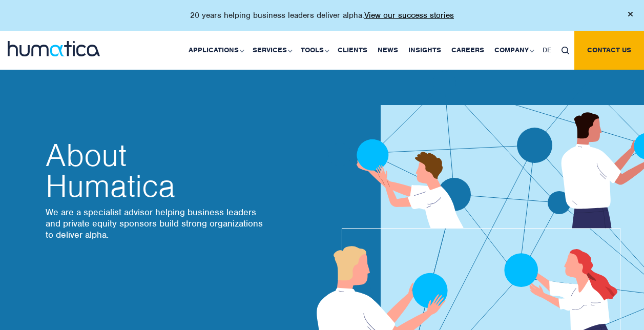 The width and height of the screenshot is (644, 330). I want to click on a: View our success stories, so click(409, 16).